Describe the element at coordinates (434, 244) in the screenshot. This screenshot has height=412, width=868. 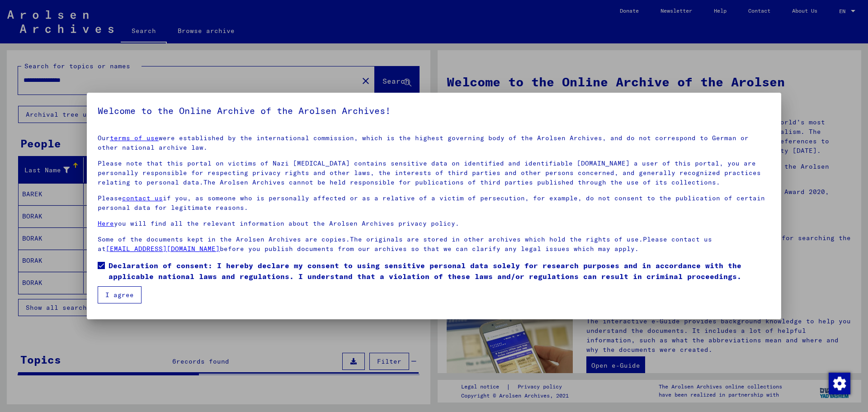
I see `p: Some of the documents kept in the Arolsen Archives are copies.The originals are stored in other a...` at that location.